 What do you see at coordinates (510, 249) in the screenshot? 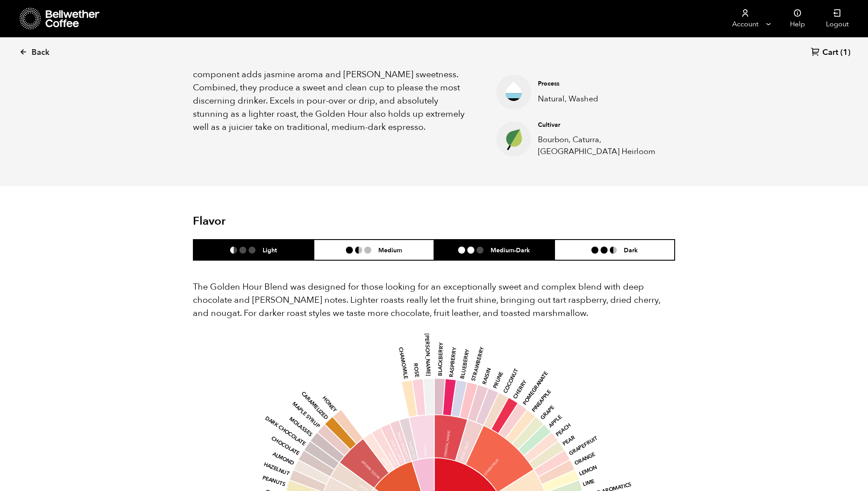
I see `h6: Medium-Dark` at bounding box center [510, 249].